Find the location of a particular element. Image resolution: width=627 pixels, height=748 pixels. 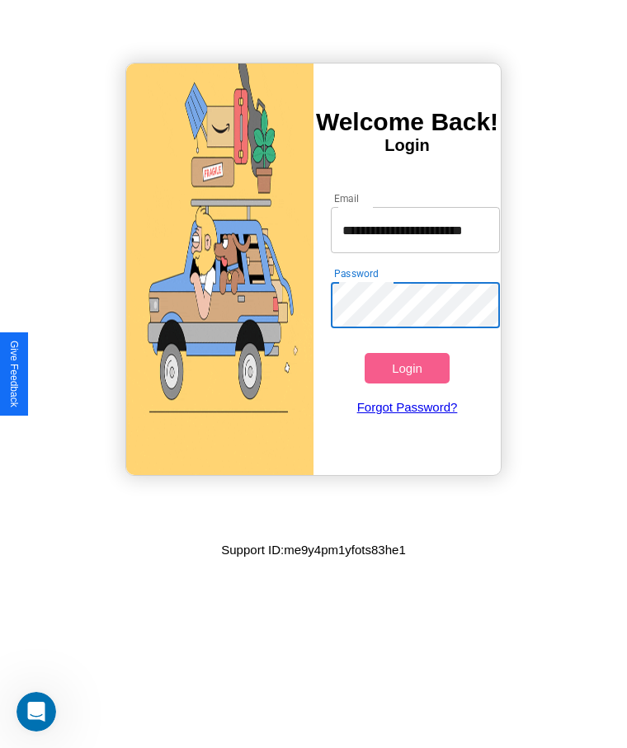

img: gif is located at coordinates (219, 269).